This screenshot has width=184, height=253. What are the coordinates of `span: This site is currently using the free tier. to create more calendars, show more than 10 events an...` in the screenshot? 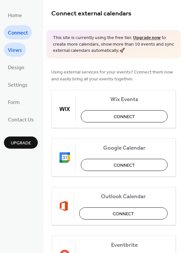 It's located at (113, 44).